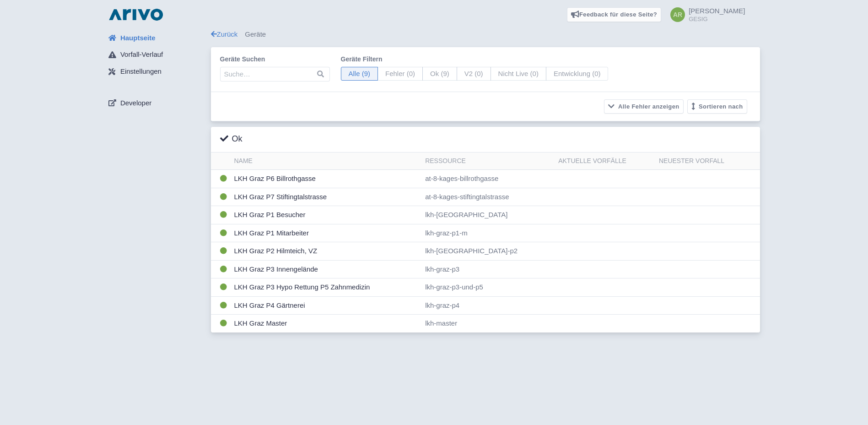 The width and height of the screenshot is (868, 425). I want to click on span: Nicht Live (0), so click(519, 73).